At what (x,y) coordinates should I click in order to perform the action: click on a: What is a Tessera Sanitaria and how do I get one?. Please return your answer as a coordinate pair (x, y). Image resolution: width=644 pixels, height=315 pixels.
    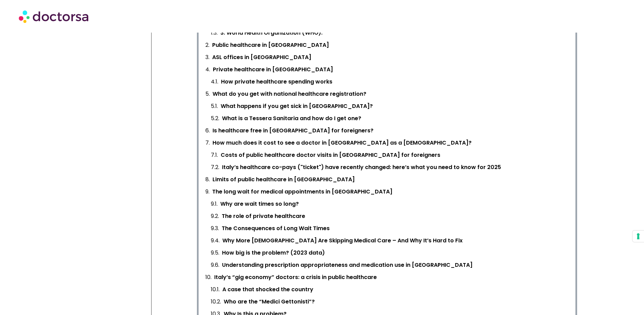
    Looking at the image, I should click on (292, 119).